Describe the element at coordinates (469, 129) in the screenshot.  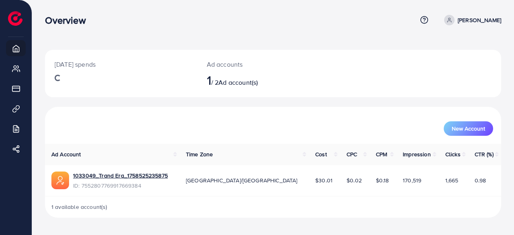
I see `span: New Account` at that location.